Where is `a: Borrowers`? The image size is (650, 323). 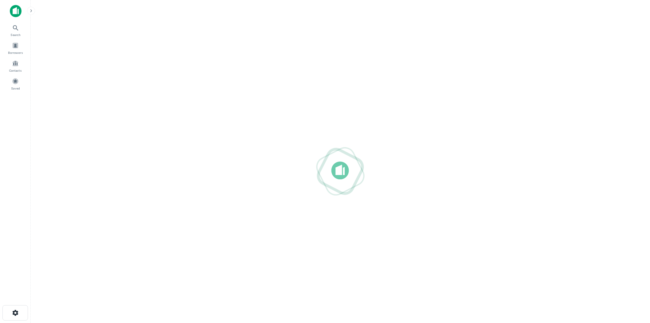 a: Borrowers is located at coordinates (15, 48).